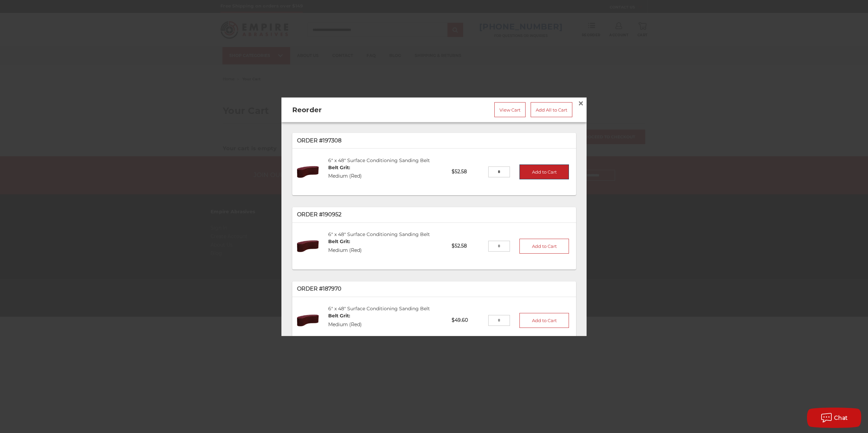 The height and width of the screenshot is (433, 868). I want to click on p: Order #190952, so click(434, 214).